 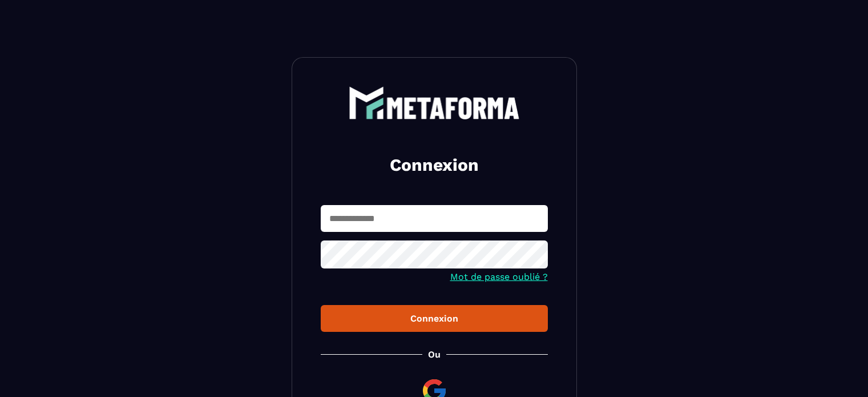 I want to click on img: logo, so click(x=434, y=103).